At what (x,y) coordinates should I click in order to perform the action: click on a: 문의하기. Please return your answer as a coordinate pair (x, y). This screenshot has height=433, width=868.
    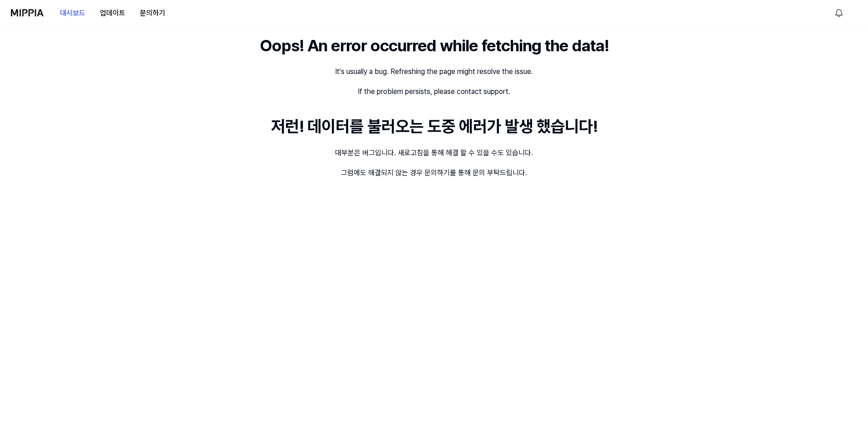
    Looking at the image, I should click on (152, 13).